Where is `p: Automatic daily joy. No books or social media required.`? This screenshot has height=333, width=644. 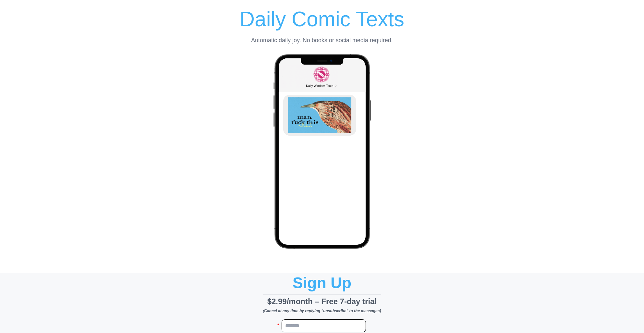
p: Automatic daily joy. No books or social media required. is located at coordinates (322, 40).